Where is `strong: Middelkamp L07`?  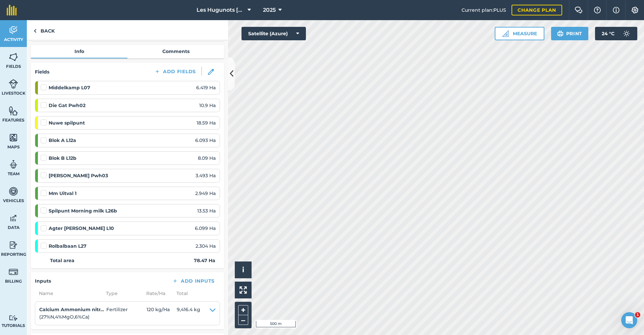 strong: Middelkamp L07 is located at coordinates (70, 87).